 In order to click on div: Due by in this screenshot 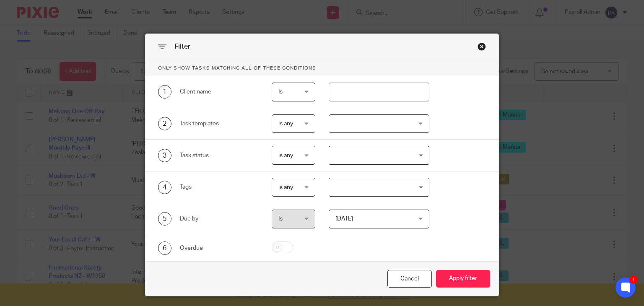, I will do `click(219, 219)`.